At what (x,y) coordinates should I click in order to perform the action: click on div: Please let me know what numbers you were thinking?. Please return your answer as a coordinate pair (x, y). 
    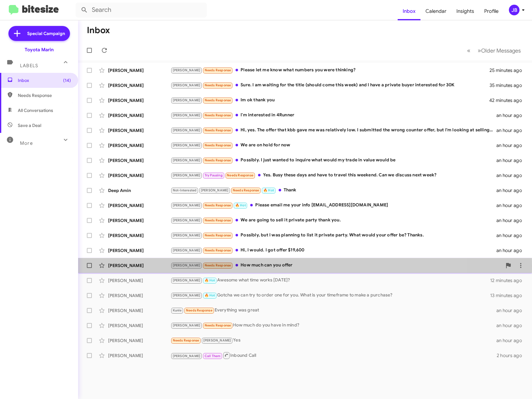
    Looking at the image, I should click on (330, 70).